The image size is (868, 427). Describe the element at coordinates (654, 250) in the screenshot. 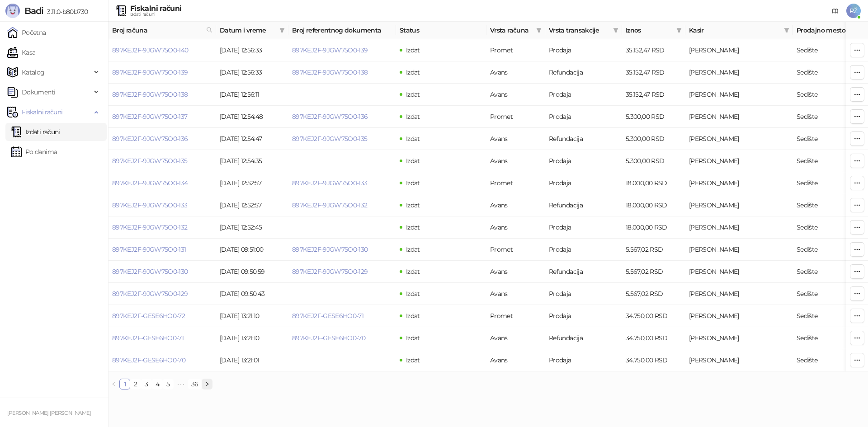

I see `td: 5.567,02 RSD` at that location.